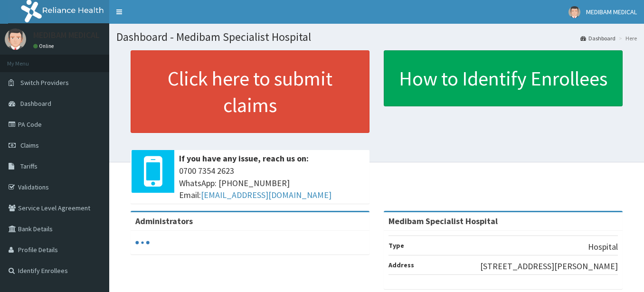 The height and width of the screenshot is (292, 644). What do you see at coordinates (626, 38) in the screenshot?
I see `li: Here` at bounding box center [626, 38].